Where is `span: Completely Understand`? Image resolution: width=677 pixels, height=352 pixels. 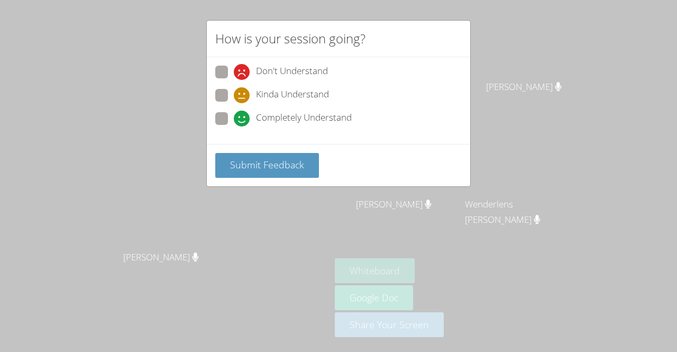 span: Completely Understand is located at coordinates (304, 119).